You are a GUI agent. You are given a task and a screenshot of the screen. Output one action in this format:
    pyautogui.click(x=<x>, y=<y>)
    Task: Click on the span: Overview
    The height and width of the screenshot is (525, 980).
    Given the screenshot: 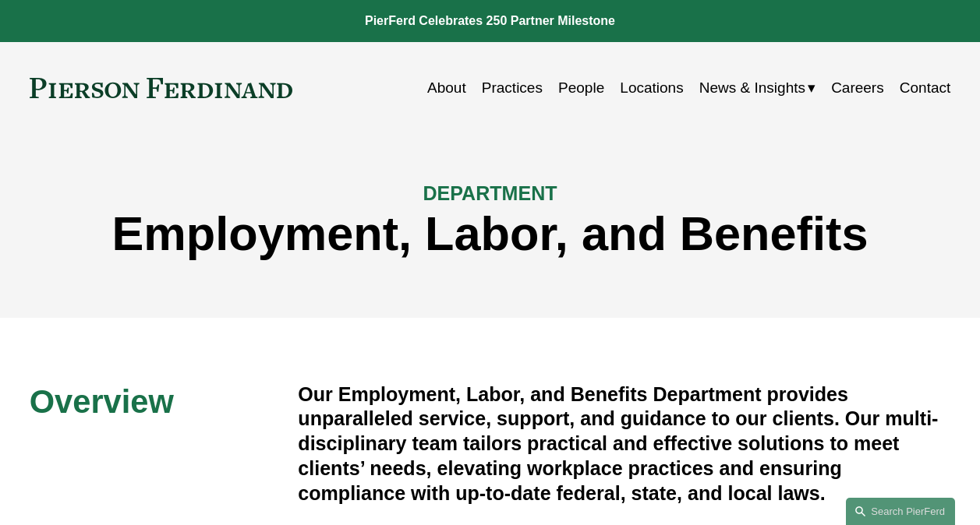 What is the action you would take?
    pyautogui.click(x=101, y=401)
    